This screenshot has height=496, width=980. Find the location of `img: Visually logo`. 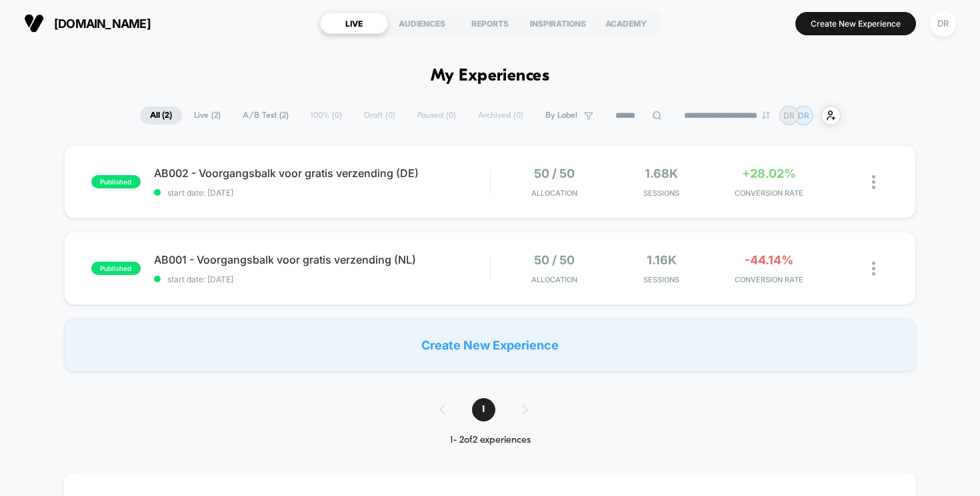

img: Visually logo is located at coordinates (34, 23).